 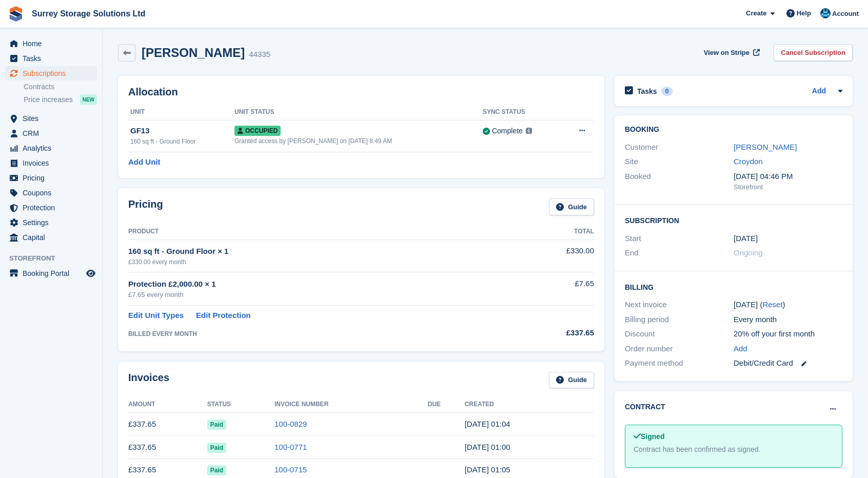 I want to click on a: Price increases NEW, so click(x=60, y=100).